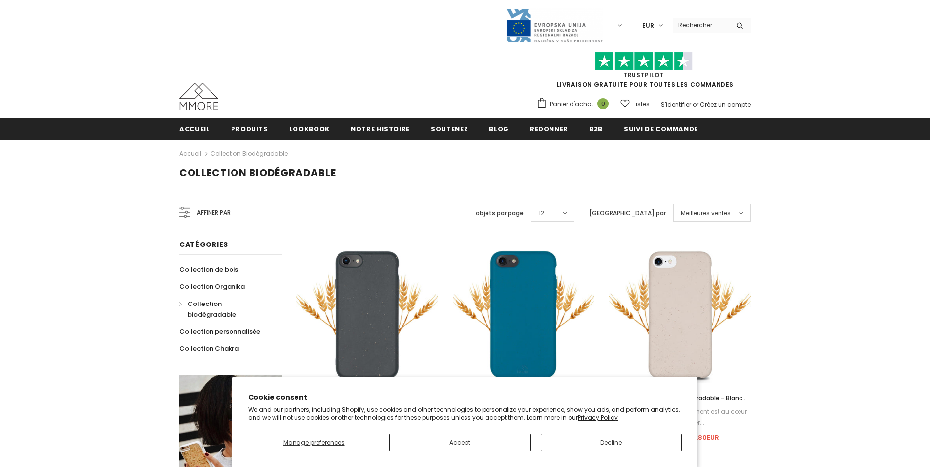  What do you see at coordinates (314, 443) in the screenshot?
I see `button: Manage preferences` at bounding box center [314, 443].